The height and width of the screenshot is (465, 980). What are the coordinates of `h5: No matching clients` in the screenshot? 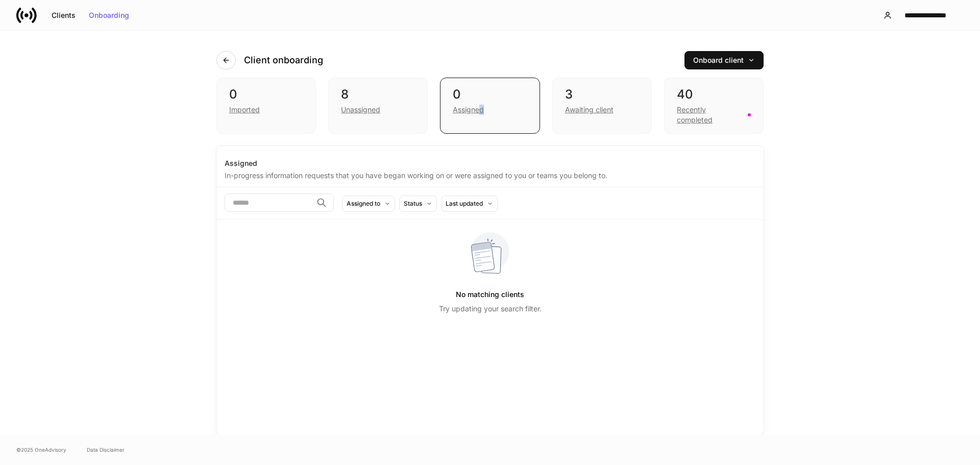 It's located at (490, 295).